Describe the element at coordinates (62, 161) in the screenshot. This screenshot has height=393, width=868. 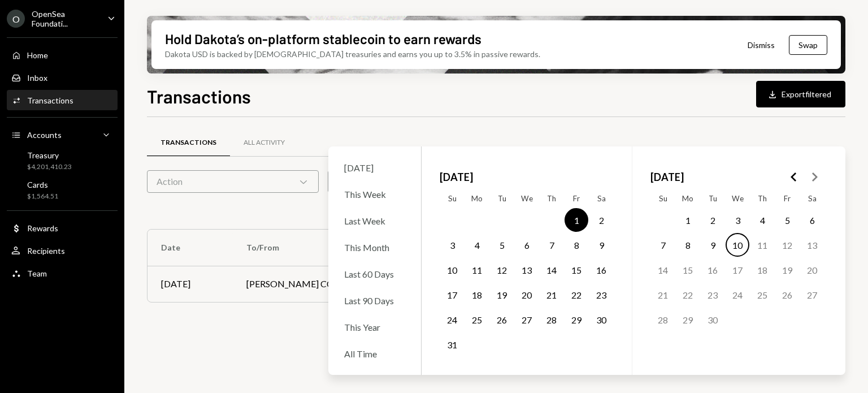
I see `a: Treasury$4,201,410.23` at that location.